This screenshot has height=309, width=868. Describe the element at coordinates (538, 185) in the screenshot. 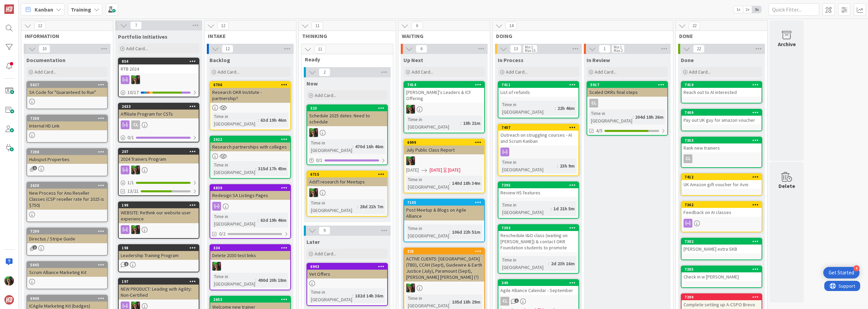

I see `div: 7395` at that location.